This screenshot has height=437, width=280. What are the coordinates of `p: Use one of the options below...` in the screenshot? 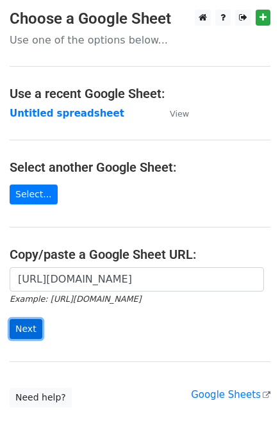 It's located at (140, 40).